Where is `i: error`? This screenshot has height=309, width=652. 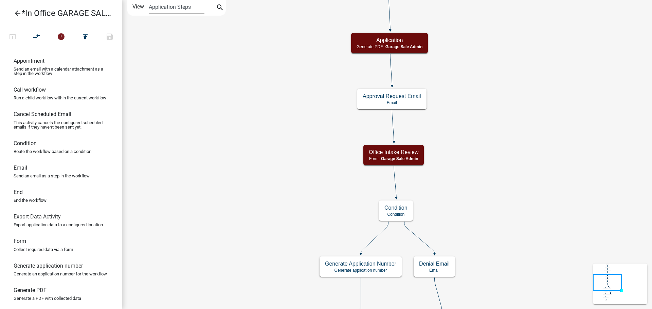
i: error is located at coordinates (61, 37).